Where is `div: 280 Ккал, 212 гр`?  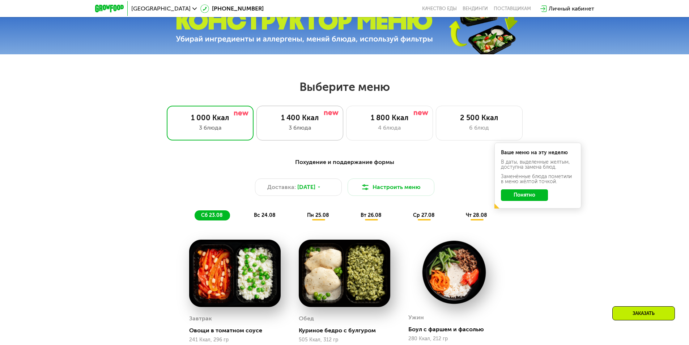
div: 280 Ккал, 212 гр is located at coordinates (454, 339).